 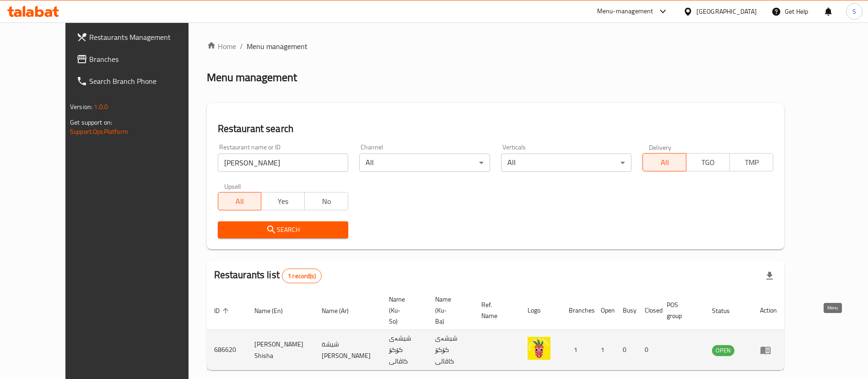 What do you see at coordinates (283, 230) in the screenshot?
I see `span: Search` at bounding box center [283, 230].